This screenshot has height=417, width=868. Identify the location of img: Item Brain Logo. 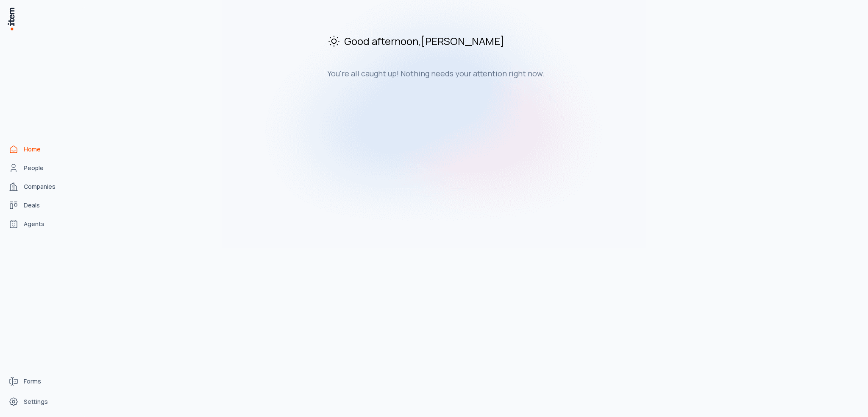
(11, 19).